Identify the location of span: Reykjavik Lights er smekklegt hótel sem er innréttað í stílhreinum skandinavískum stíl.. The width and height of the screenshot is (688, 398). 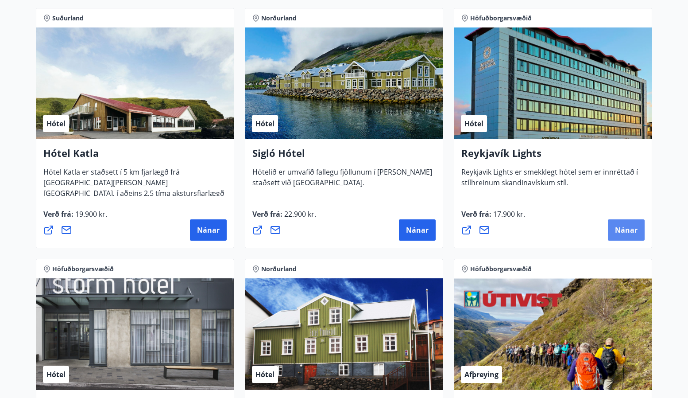
(549, 181).